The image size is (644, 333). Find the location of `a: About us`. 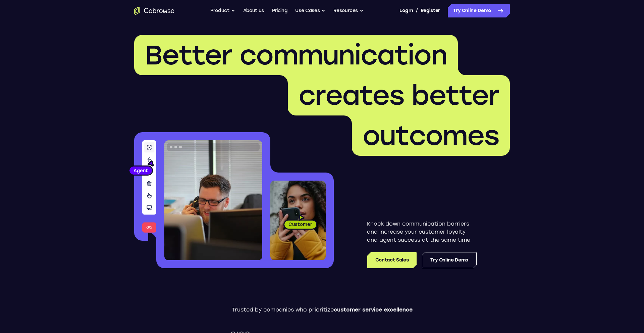

a: About us is located at coordinates (253, 11).